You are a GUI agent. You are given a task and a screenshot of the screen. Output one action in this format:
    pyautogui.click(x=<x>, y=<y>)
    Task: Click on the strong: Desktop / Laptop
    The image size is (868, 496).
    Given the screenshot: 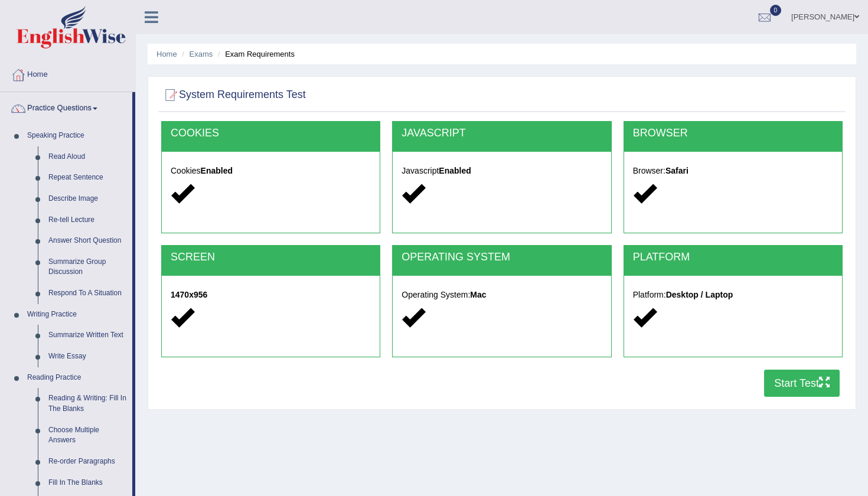 What is the action you would take?
    pyautogui.click(x=700, y=295)
    